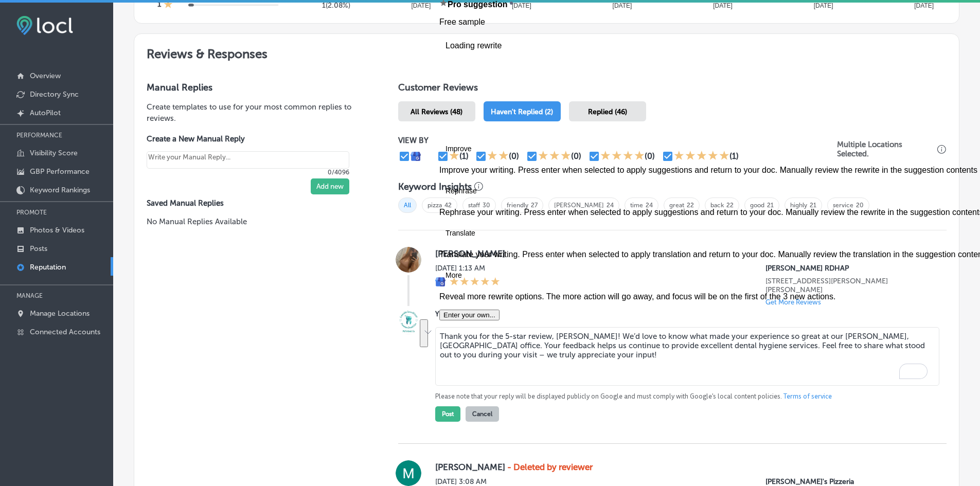  What do you see at coordinates (46, 76) in the screenshot?
I see `p: Overview` at bounding box center [46, 76].